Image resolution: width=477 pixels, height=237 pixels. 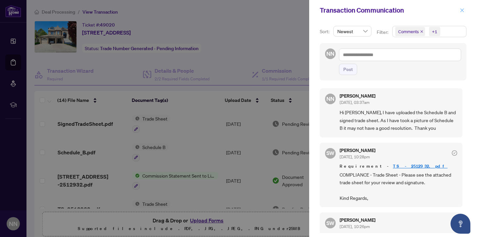 What do you see at coordinates (461, 223) in the screenshot?
I see `button: Open asap` at bounding box center [461, 223].